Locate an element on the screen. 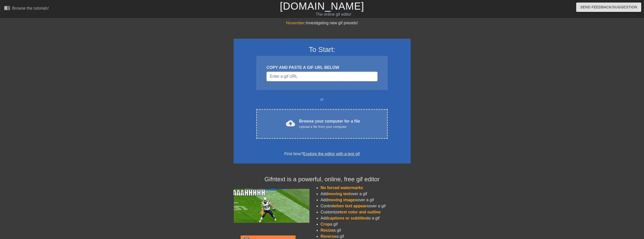 This screenshot has height=239, width=644. span: menu_book is located at coordinates (7, 8).